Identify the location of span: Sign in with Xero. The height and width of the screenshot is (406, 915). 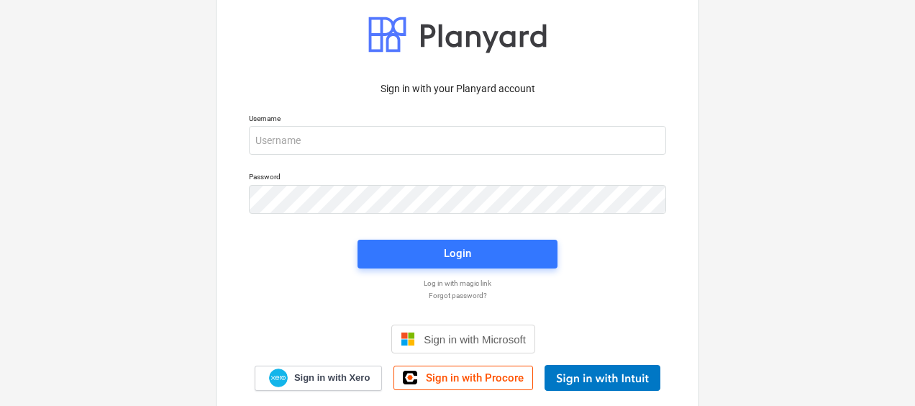
(332, 378).